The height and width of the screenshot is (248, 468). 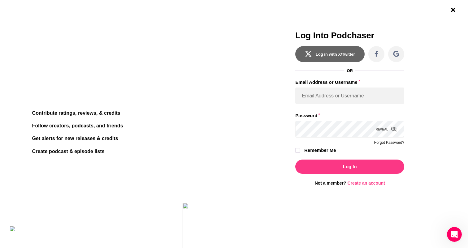 I want to click on button: Forgot Password?, so click(x=389, y=143).